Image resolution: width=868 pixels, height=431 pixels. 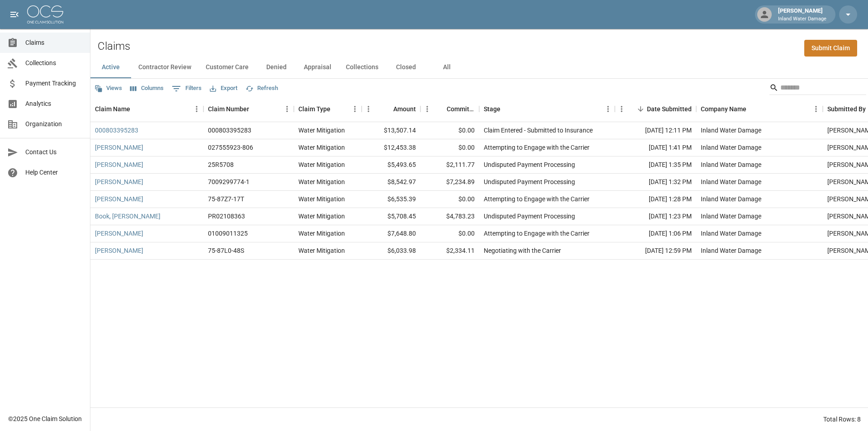 What do you see at coordinates (117, 130) in the screenshot?
I see `a: 000803395283` at bounding box center [117, 130].